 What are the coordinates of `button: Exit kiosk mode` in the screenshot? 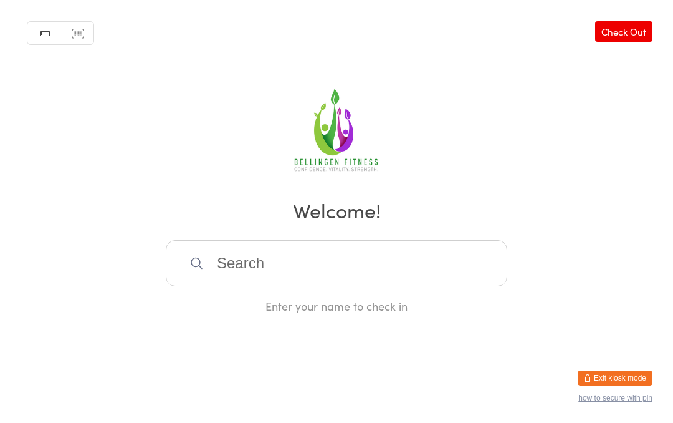 It's located at (615, 378).